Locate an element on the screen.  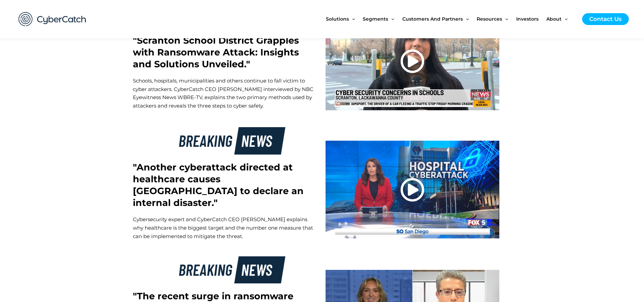
p: Schools, hospitals, municipalities and others continue to fall victim to cyber attackers. CyberCa... is located at coordinates (226, 93).